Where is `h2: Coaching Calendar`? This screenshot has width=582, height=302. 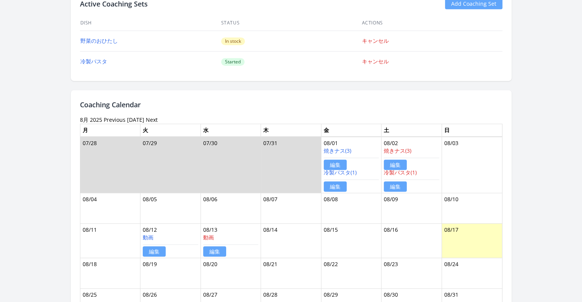 h2: Coaching Calendar is located at coordinates (291, 105).